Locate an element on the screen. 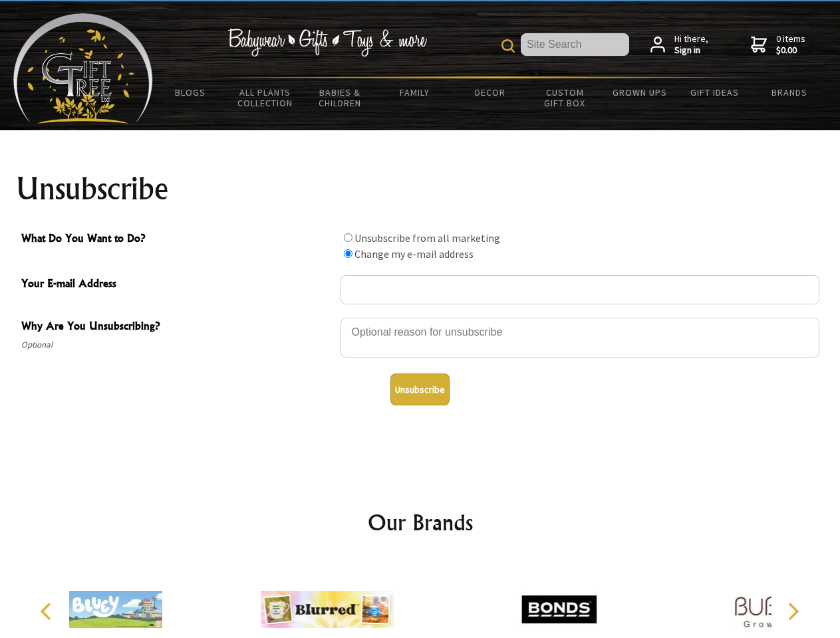 The width and height of the screenshot is (840, 638). span: Your E-mail Address is located at coordinates (177, 284).